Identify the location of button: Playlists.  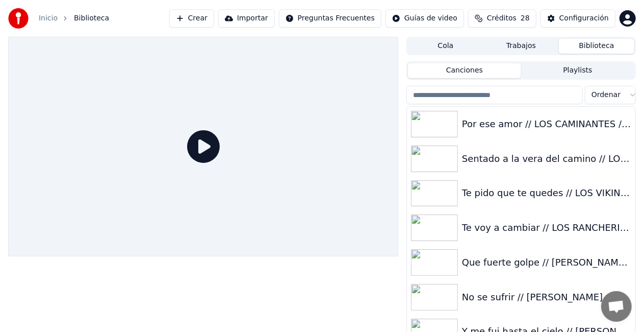
(578, 70).